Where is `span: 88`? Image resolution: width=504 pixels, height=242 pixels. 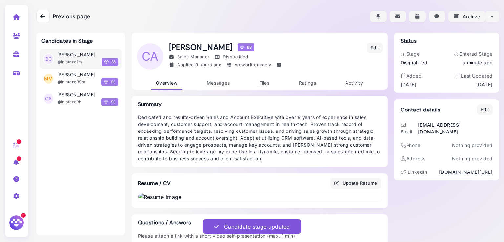 span: 88 is located at coordinates (110, 62).